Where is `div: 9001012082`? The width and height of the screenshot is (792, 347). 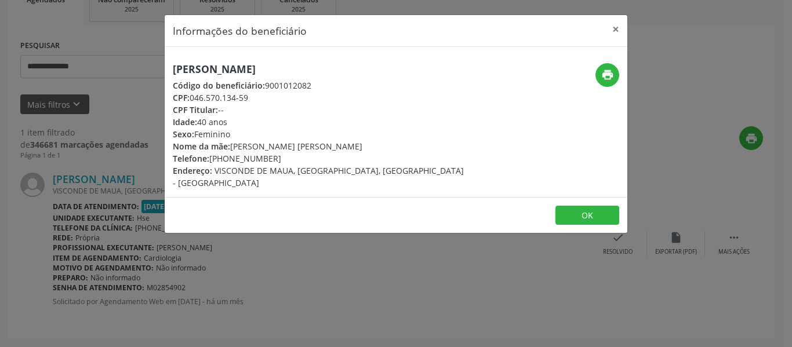 div: 9001012082 is located at coordinates (319, 85).